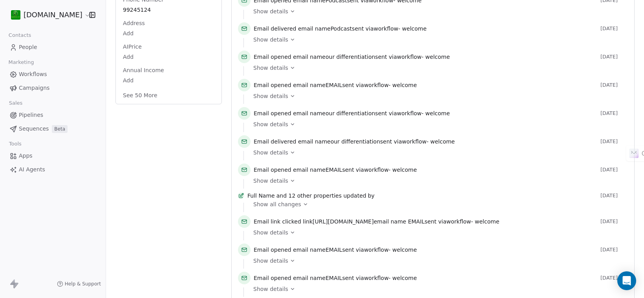 This screenshot has height=298, width=644. Describe the element at coordinates (52, 129) in the screenshot. I see `a: SequencesBeta` at that location.